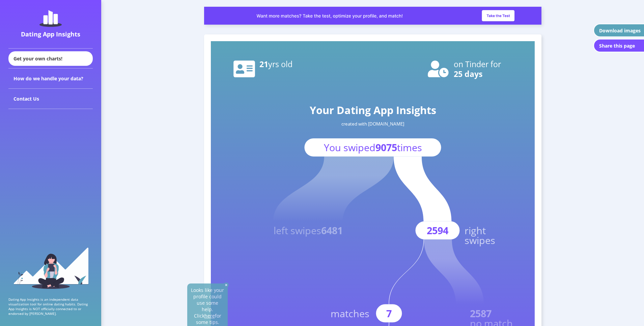 The height and width of the screenshot is (326, 644). Describe the element at coordinates (51, 307) in the screenshot. I see `p: Dating App Insights is an independent data visualization tool for online dating habits. Dating Ap...` at that location.